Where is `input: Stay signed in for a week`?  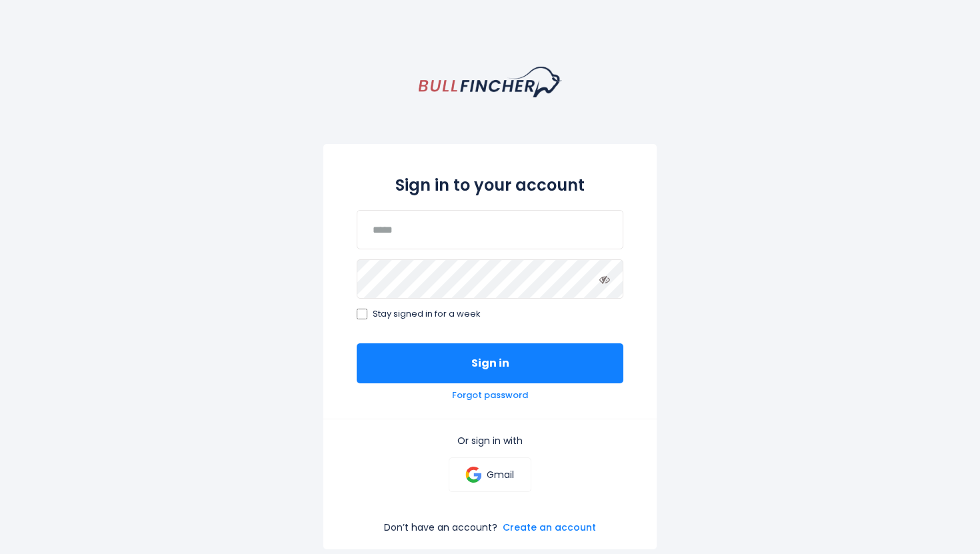 input: Stay signed in for a week is located at coordinates (362, 314).